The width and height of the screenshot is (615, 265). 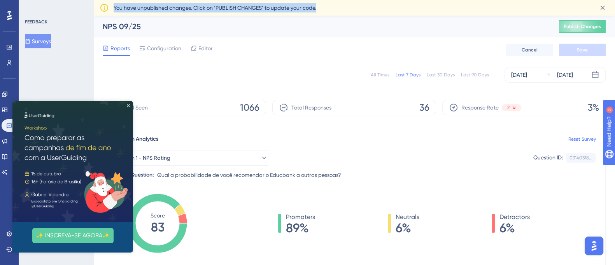 I want to click on div: 2, so click(x=55, y=7).